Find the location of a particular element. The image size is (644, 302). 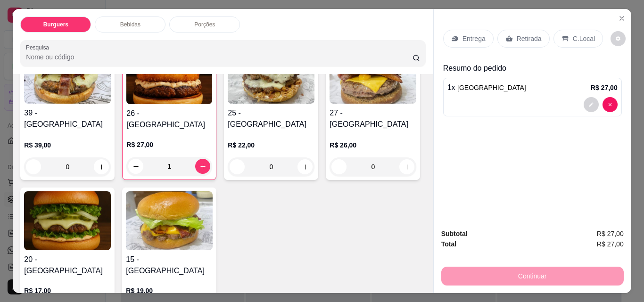

p: R$ 19,00 is located at coordinates (169, 291).